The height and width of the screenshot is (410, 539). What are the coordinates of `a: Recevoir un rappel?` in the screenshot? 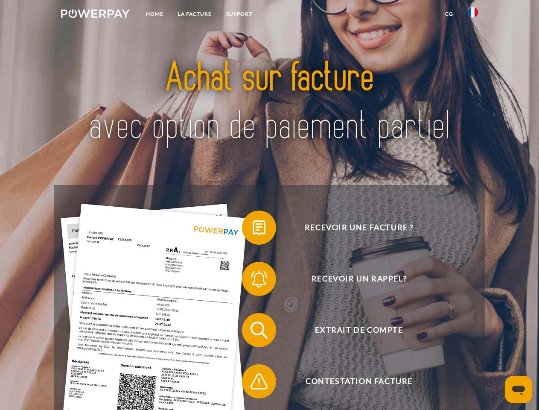 It's located at (353, 279).